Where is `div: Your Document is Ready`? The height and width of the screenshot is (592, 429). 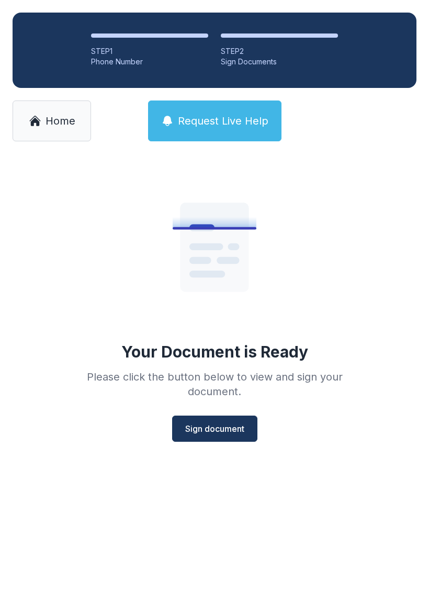
div: Your Document is Ready is located at coordinates (215, 352).